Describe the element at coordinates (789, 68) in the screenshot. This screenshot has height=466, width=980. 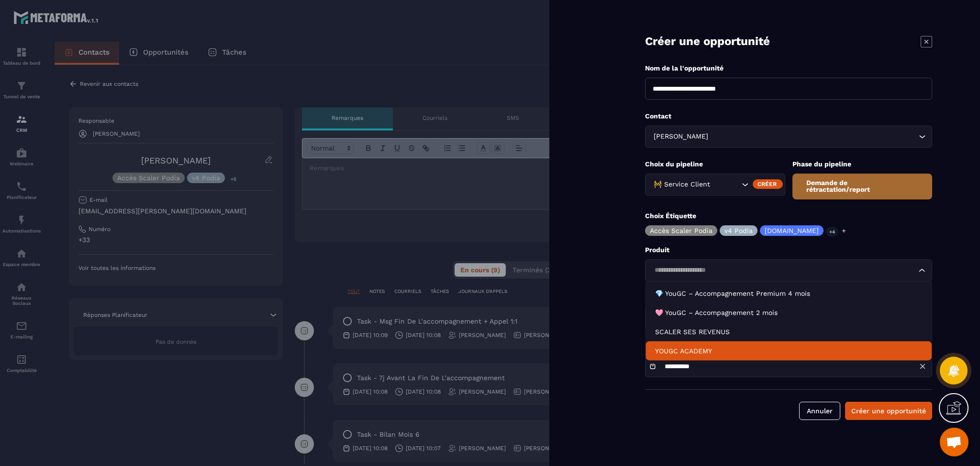
I see `p: Nom de la l'opportunité` at that location.